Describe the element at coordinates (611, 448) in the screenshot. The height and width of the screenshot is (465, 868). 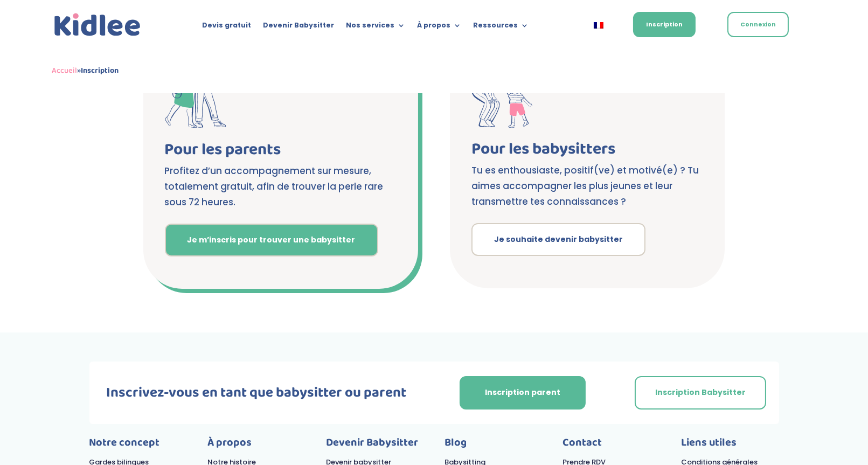
I see `p: Contact` at that location.